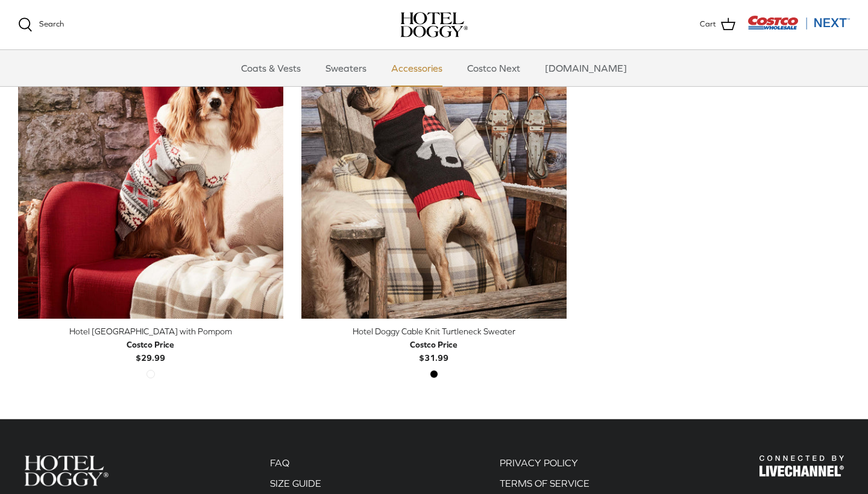  Describe the element at coordinates (717, 25) in the screenshot. I see `a: Cart` at that location.